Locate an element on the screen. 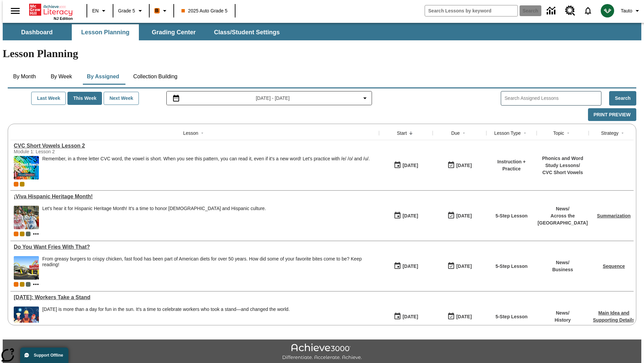 The width and height of the screenshot is (644, 363). div: Lesson is located at coordinates (190, 133).